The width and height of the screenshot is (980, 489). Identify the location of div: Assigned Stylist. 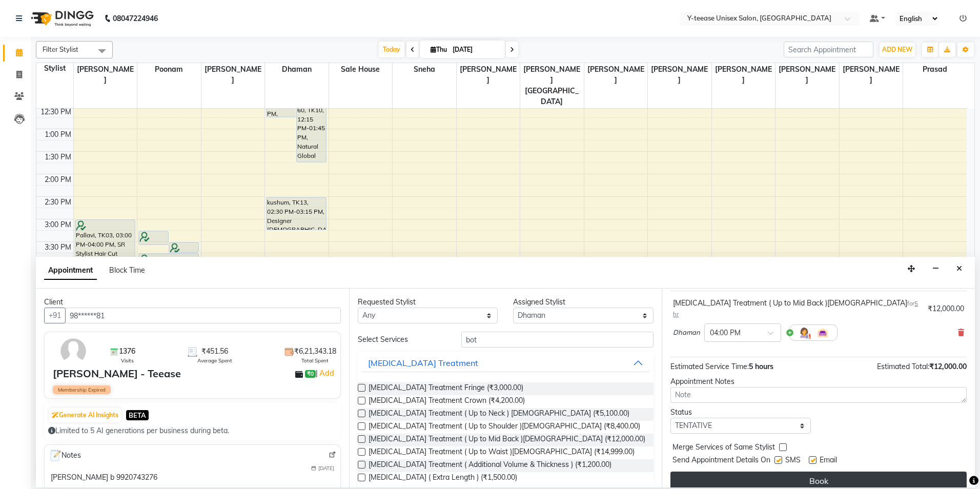
(584, 302).